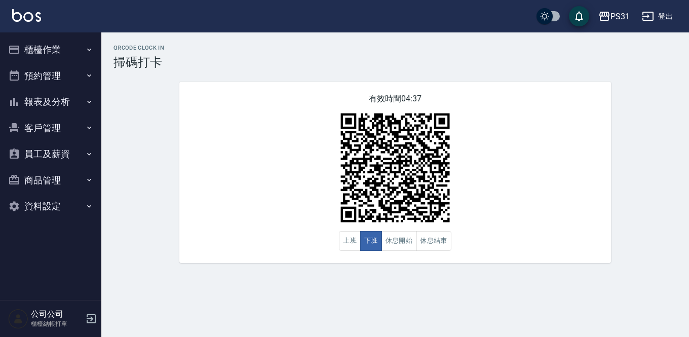 This screenshot has height=337, width=689. What do you see at coordinates (371, 241) in the screenshot?
I see `button: 下班` at bounding box center [371, 241].